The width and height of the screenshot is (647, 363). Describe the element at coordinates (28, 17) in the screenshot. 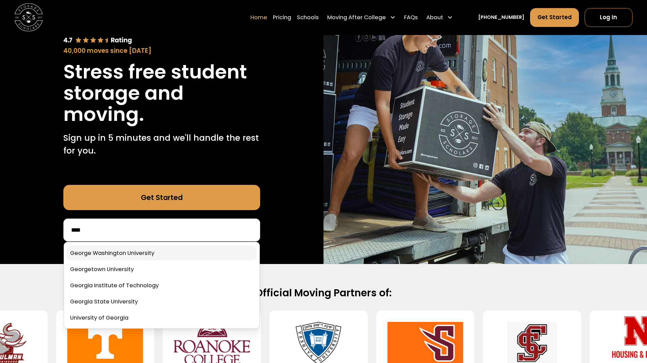

I see `img: Storage Scholars main logo` at that location.